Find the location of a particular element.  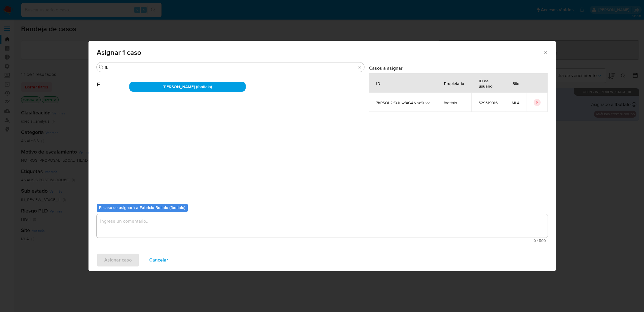

span: Cancelar is located at coordinates (159, 260).